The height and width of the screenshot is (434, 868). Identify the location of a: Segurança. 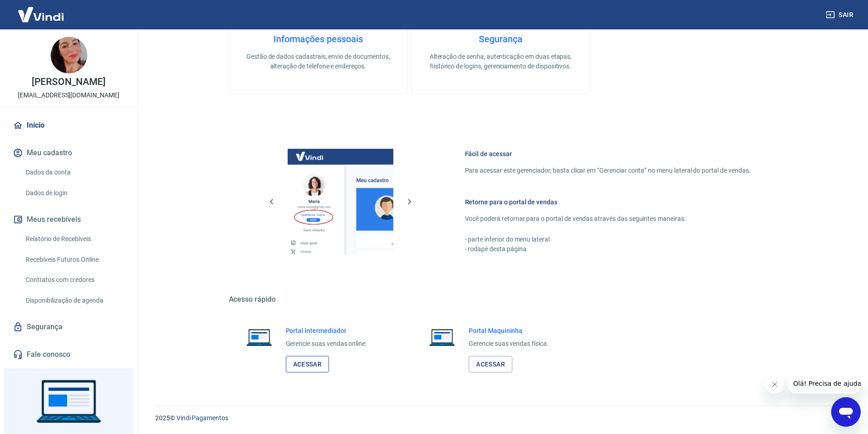
(68, 327).